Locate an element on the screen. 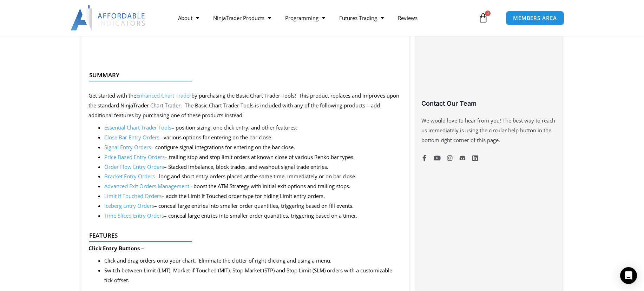  span: MEMBERS AREA is located at coordinates (535, 18).